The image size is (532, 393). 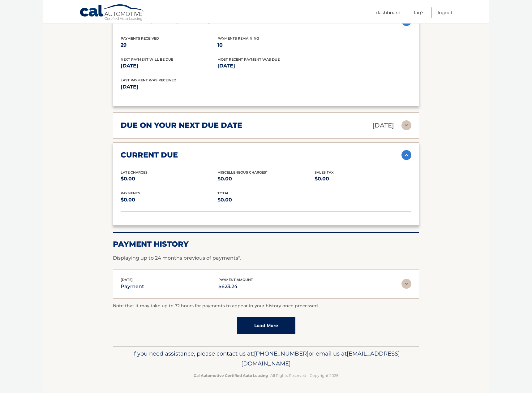 What do you see at coordinates (445, 12) in the screenshot?
I see `a: Logout` at bounding box center [445, 12].